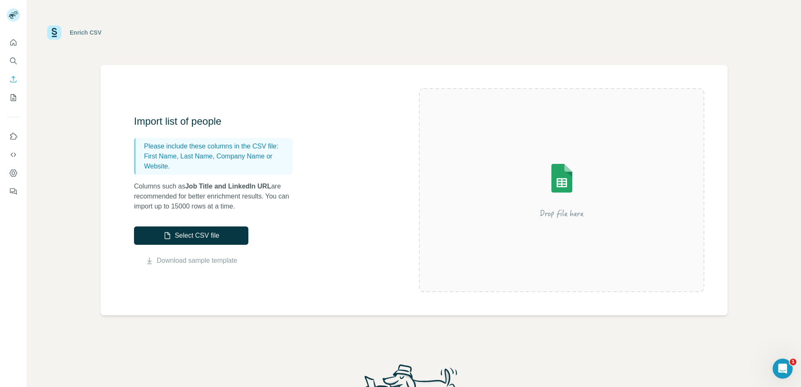 The width and height of the screenshot is (801, 387). What do you see at coordinates (228, 186) in the screenshot?
I see `span: Job Title and LinkedIn URL` at bounding box center [228, 186].